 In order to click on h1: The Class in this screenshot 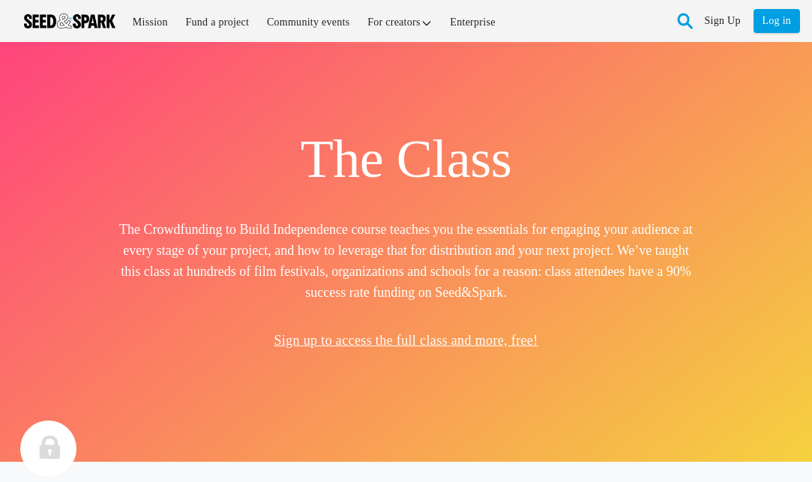, I will do `click(406, 159)`.